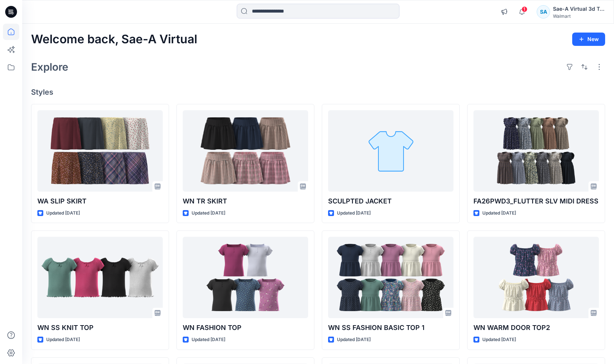 The width and height of the screenshot is (614, 364). What do you see at coordinates (391, 150) in the screenshot?
I see `a: SCULPTED JACKET` at bounding box center [391, 150].